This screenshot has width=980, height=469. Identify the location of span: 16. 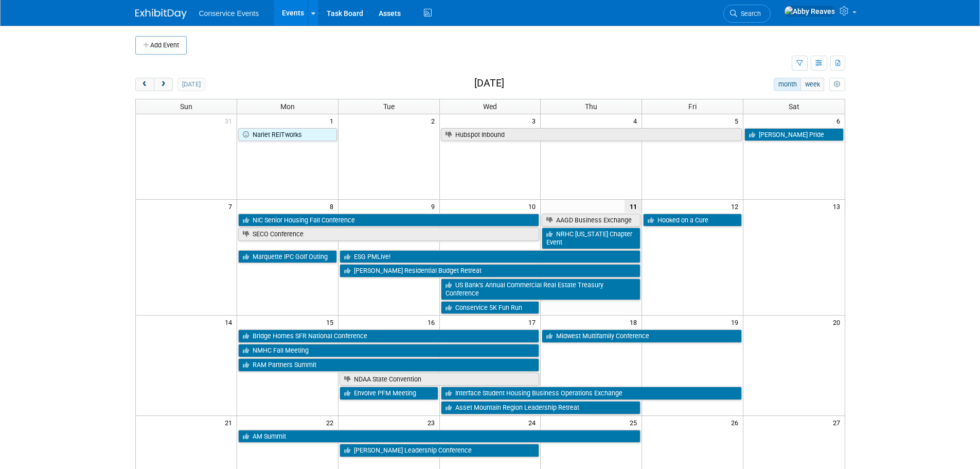
(433, 321).